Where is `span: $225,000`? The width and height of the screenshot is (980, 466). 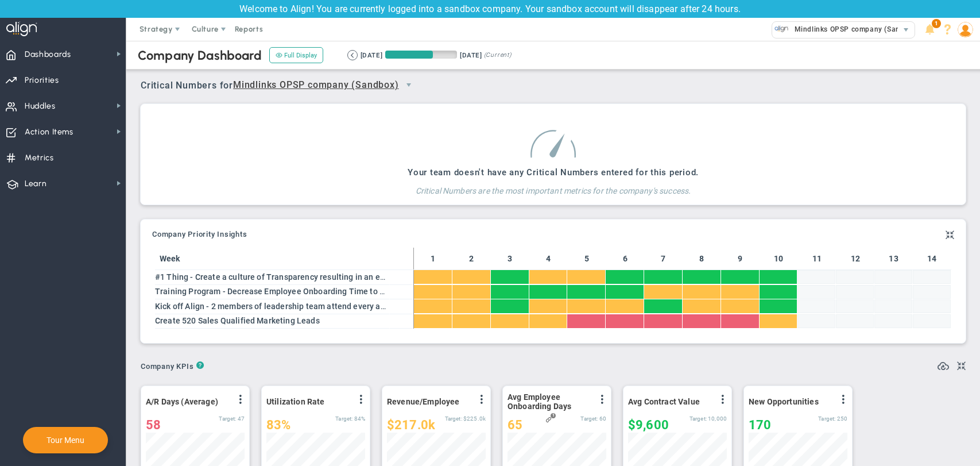 span: $225,000 is located at coordinates (474, 419).